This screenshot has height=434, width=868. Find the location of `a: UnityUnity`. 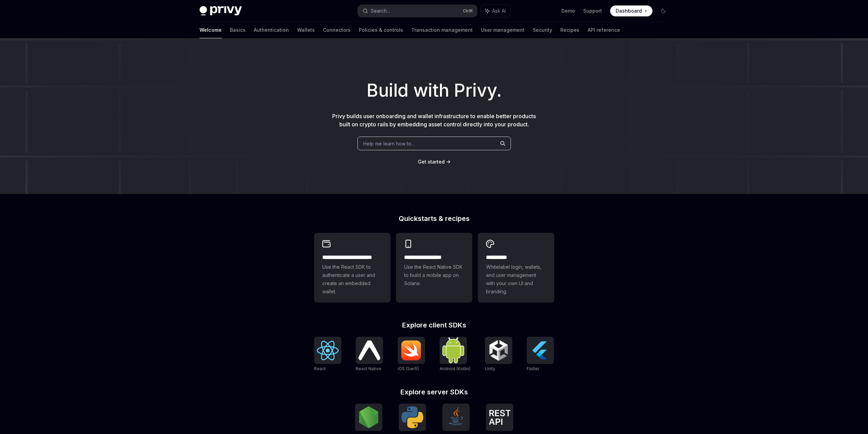

a: UnityUnity is located at coordinates (499, 354).